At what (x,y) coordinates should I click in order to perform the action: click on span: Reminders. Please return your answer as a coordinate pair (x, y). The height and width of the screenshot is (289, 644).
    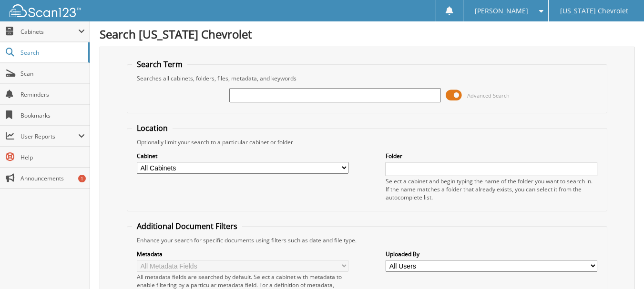
    Looking at the image, I should click on (53, 94).